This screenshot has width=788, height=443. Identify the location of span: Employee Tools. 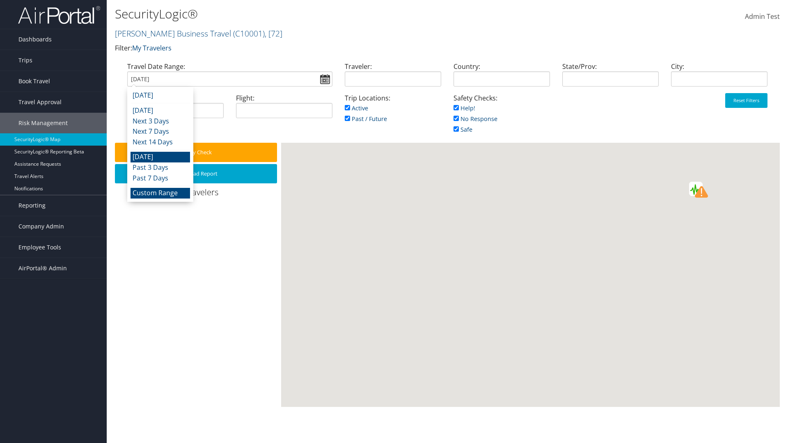
(40, 247).